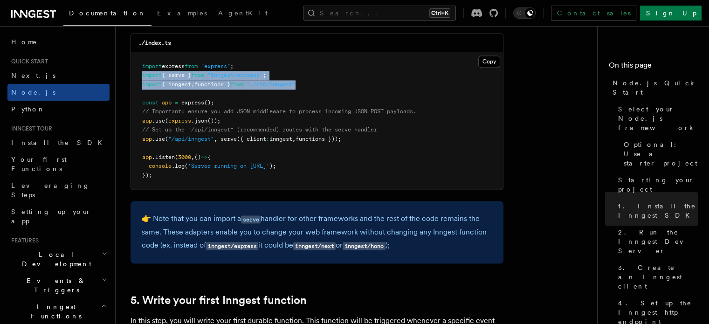 Image resolution: width=709 pixels, height=324 pixels. I want to click on code: serve, so click(251, 219).